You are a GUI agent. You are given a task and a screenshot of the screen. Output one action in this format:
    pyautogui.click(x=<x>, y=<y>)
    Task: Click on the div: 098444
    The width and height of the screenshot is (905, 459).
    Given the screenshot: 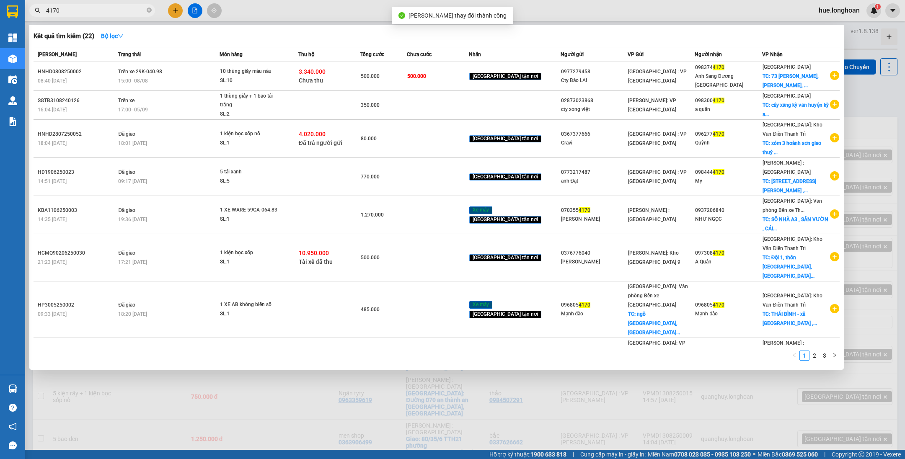 What is the action you would take?
    pyautogui.click(x=728, y=172)
    